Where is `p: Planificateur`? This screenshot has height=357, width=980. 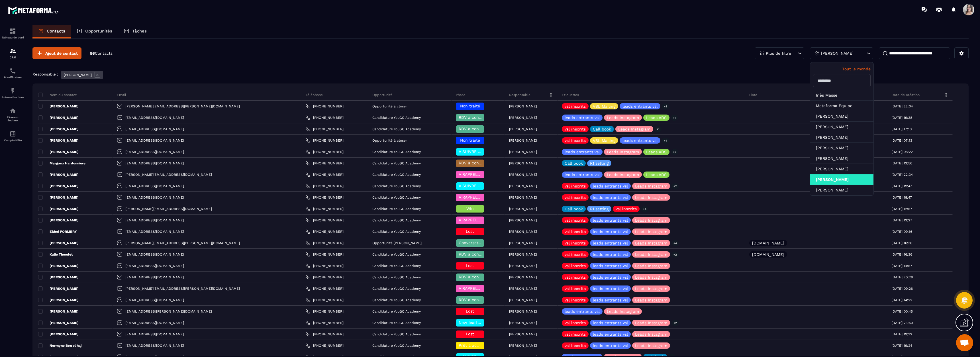
p: Planificateur is located at coordinates (13, 77).